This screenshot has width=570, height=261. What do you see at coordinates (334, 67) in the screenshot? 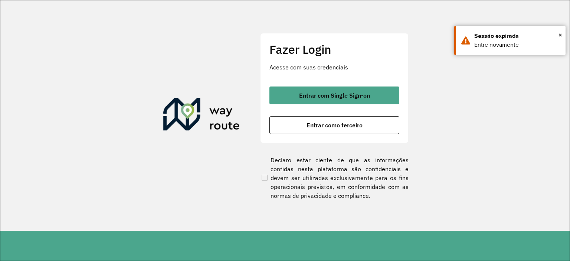
I see `p: Acesse com suas credenciais` at bounding box center [334, 67].